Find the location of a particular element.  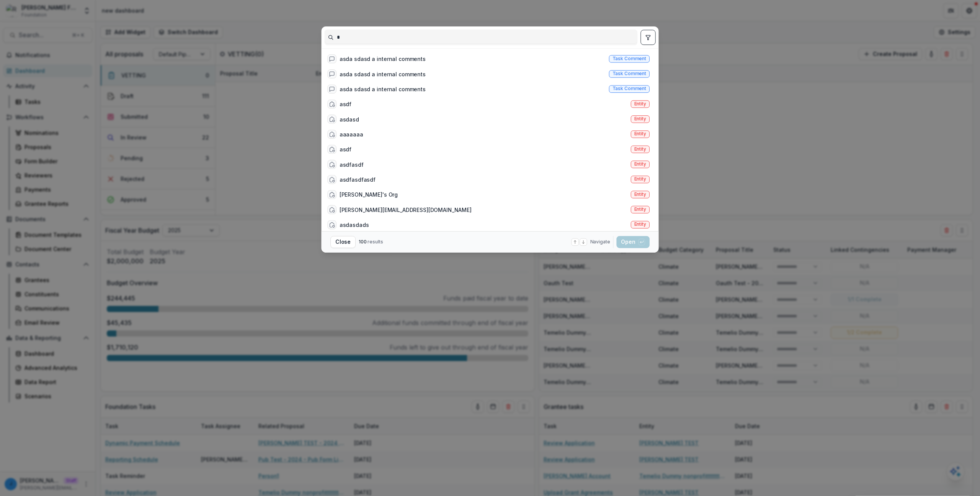

div: asdasdads is located at coordinates (354, 225).